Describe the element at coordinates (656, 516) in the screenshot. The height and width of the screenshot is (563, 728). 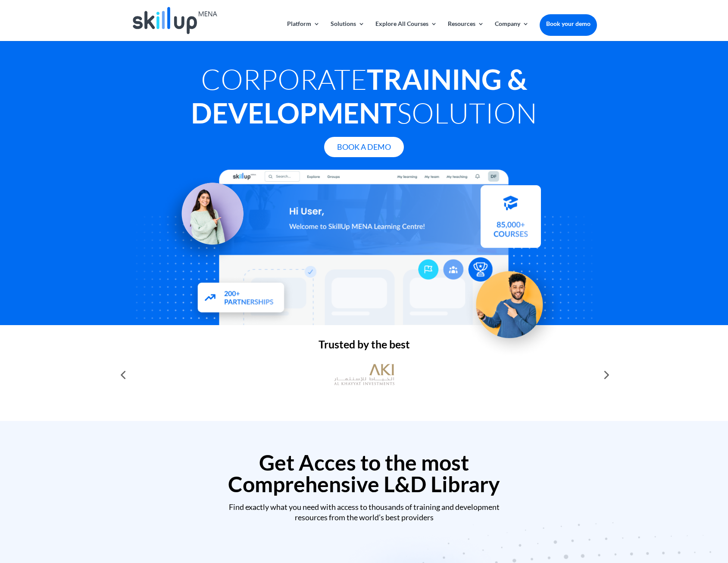
I see `div: Chat Widget` at that location.